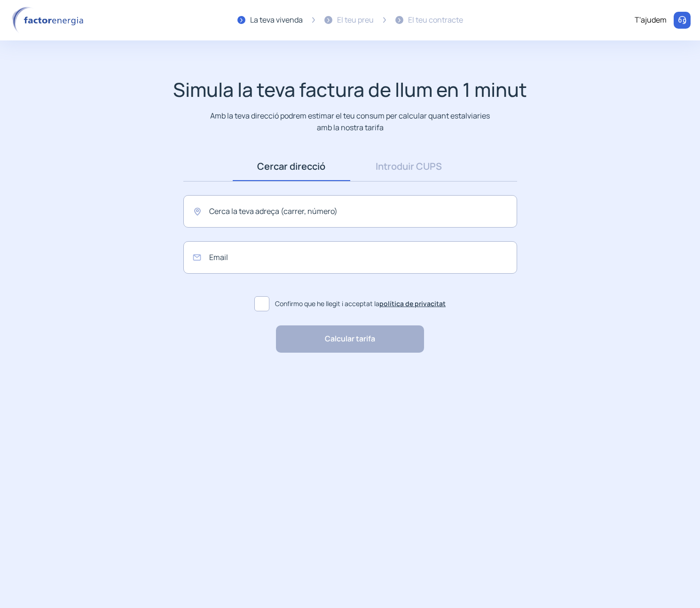  Describe the element at coordinates (49, 20) in the screenshot. I see `img: logo factor` at that location.